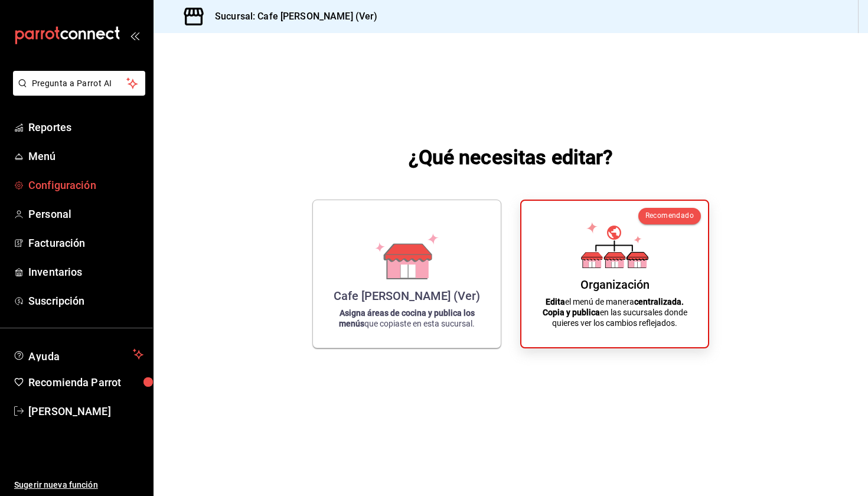 The width and height of the screenshot is (868, 496). Describe the element at coordinates (78, 485) in the screenshot. I see `span: Sugerir nueva función` at that location.